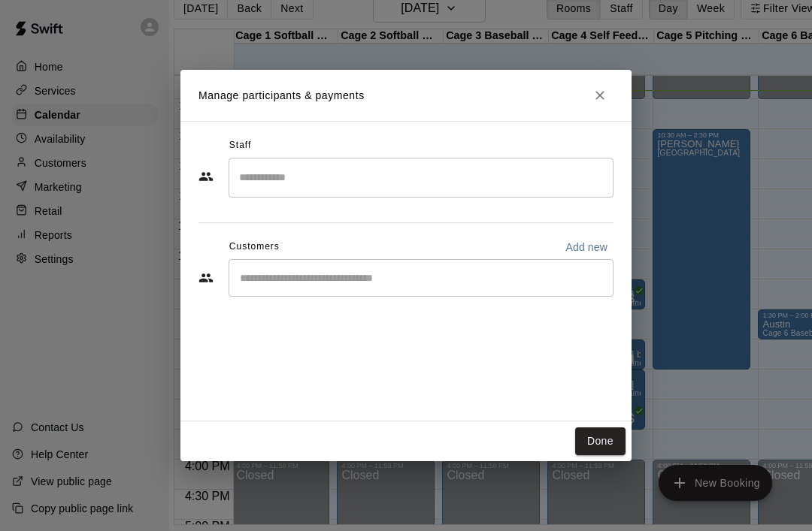 The image size is (812, 531). Describe the element at coordinates (206, 278) in the screenshot. I see `svg: Customers` at that location.